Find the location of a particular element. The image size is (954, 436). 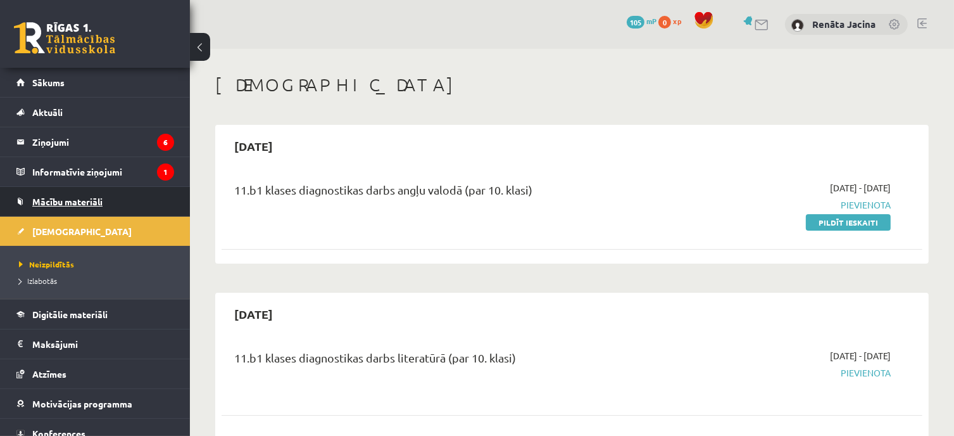

img: Renāta Jacina is located at coordinates (798, 25).